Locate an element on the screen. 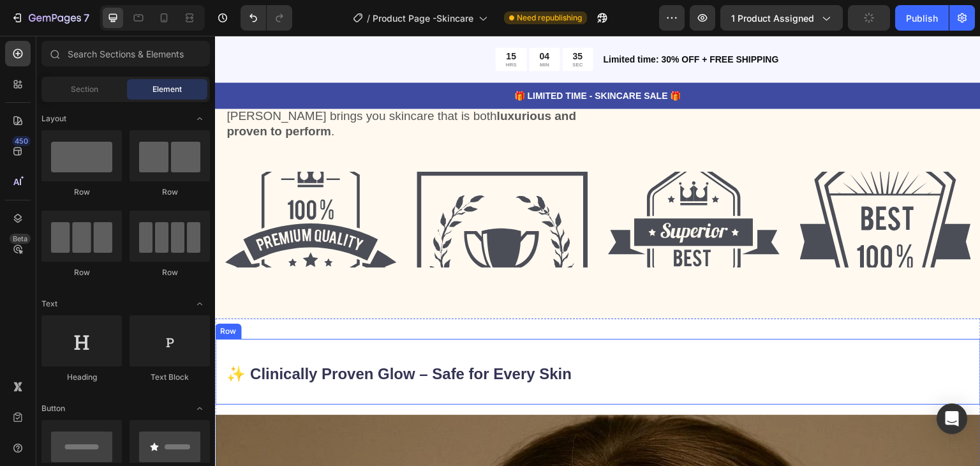  div: Publish is located at coordinates (922, 18).